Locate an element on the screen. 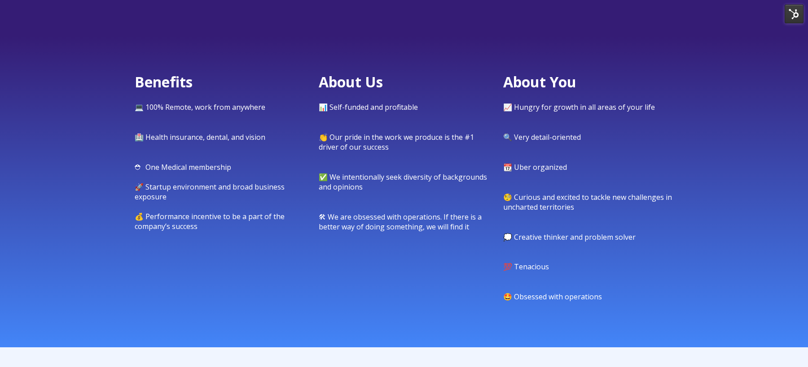 Image resolution: width=808 pixels, height=367 pixels. span: 🧐 Curious and excited to tackle new challenges in uncharted territories is located at coordinates (587, 202).